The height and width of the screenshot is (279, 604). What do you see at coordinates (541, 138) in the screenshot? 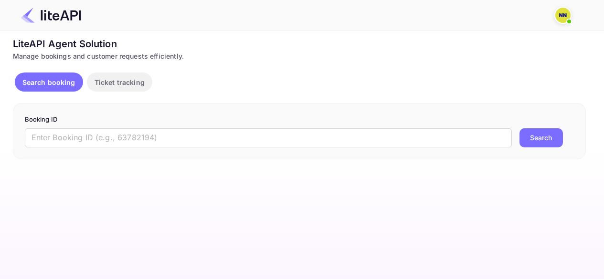
I see `button: Search` at bounding box center [541, 138].